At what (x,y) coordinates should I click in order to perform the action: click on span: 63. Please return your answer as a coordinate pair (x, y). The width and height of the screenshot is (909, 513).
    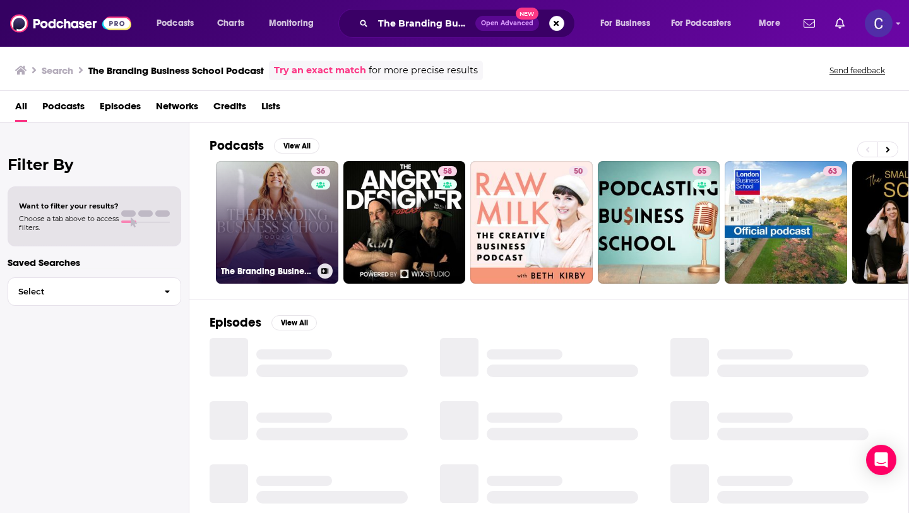
    Looking at the image, I should click on (833, 172).